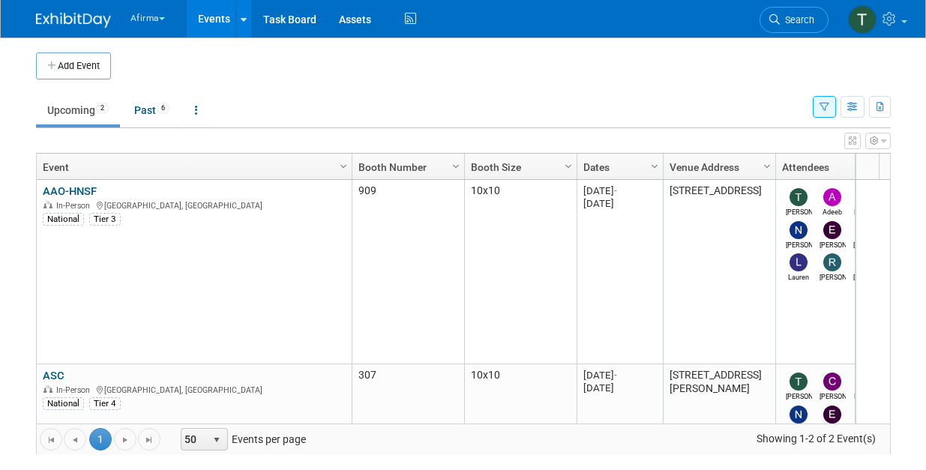 The image size is (926, 470). I want to click on td: 909, so click(408, 272).